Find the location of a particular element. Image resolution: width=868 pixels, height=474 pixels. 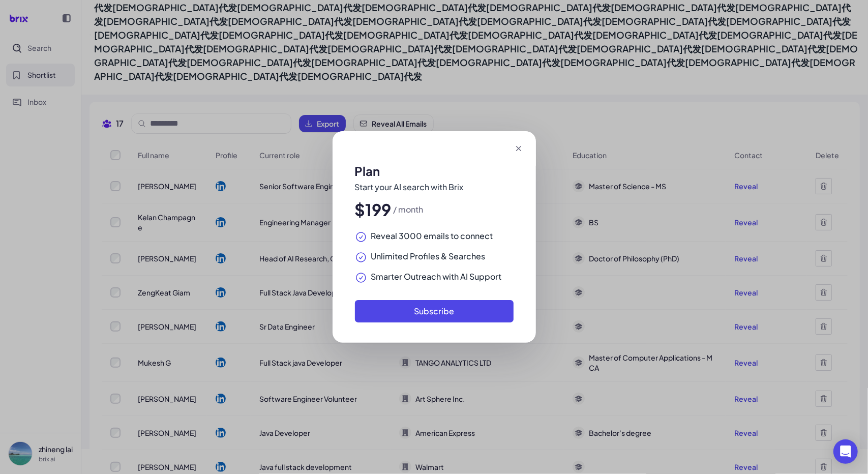

button: Subscribe is located at coordinates (434, 311).